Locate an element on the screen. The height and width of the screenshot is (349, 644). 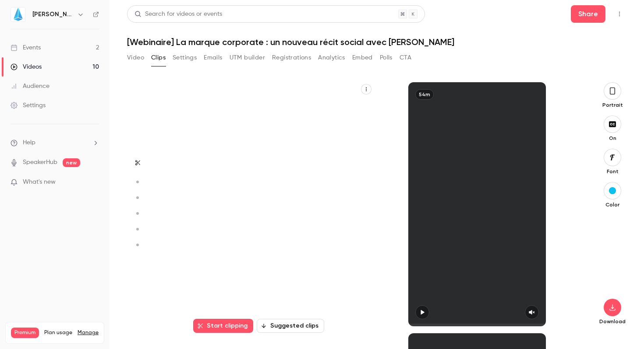
div: Audience is located at coordinates (30, 87).